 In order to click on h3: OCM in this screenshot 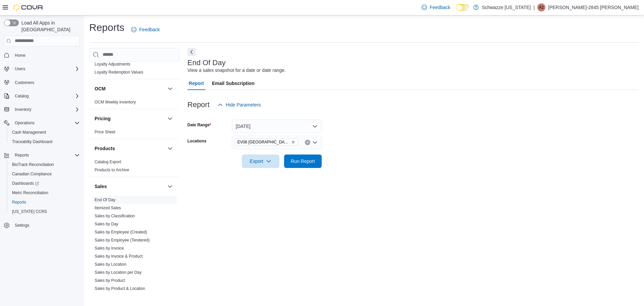, I will do `click(100, 89)`.